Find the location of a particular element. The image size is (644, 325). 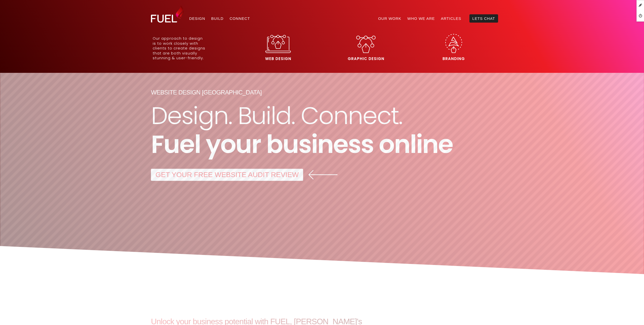

a: Who We Are is located at coordinates (421, 18).